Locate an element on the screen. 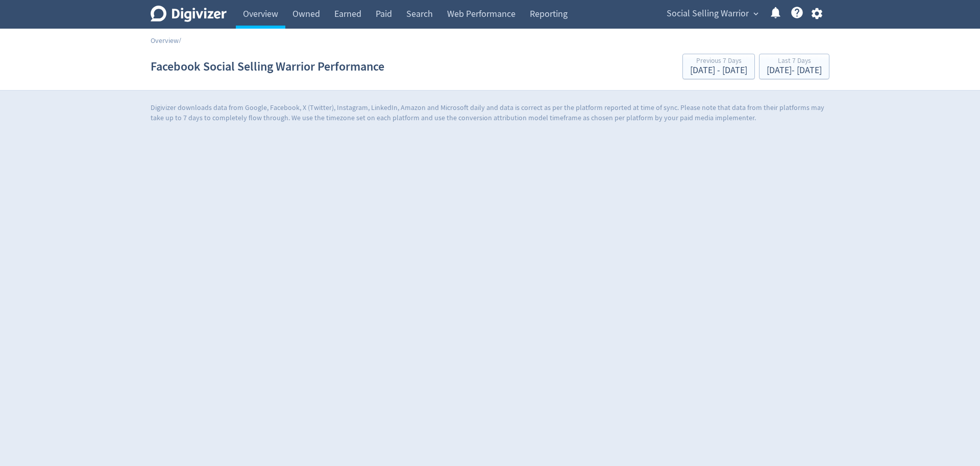 The height and width of the screenshot is (466, 980). div: Last 7 Days is located at coordinates (794, 62).